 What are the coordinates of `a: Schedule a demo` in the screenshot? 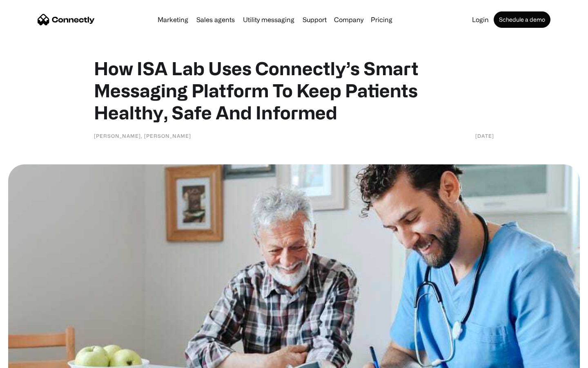 It's located at (522, 19).